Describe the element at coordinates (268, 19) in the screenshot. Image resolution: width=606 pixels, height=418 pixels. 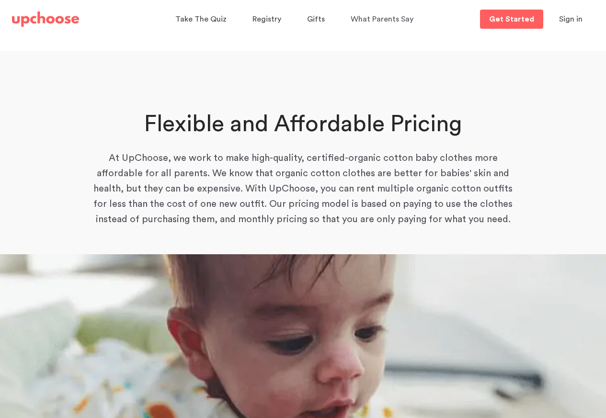
I see `a: Registry` at that location.